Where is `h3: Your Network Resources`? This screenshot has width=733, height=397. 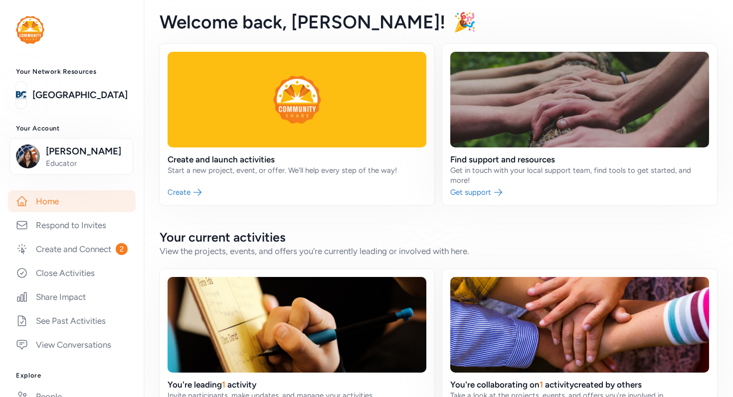
h3: Your Network Resources is located at coordinates (72, 72).